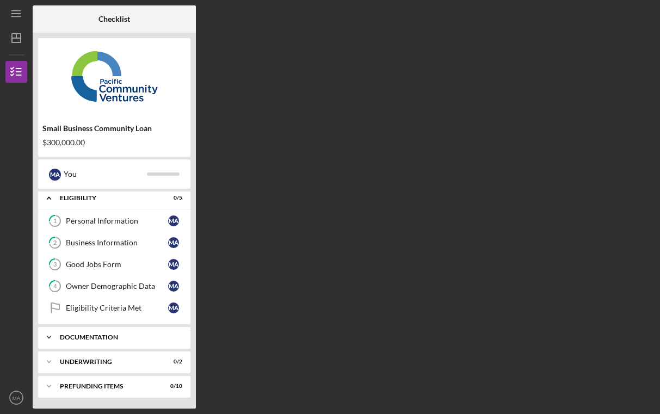 This screenshot has width=660, height=414. Describe the element at coordinates (55, 286) in the screenshot. I see `tspan: 4` at that location.